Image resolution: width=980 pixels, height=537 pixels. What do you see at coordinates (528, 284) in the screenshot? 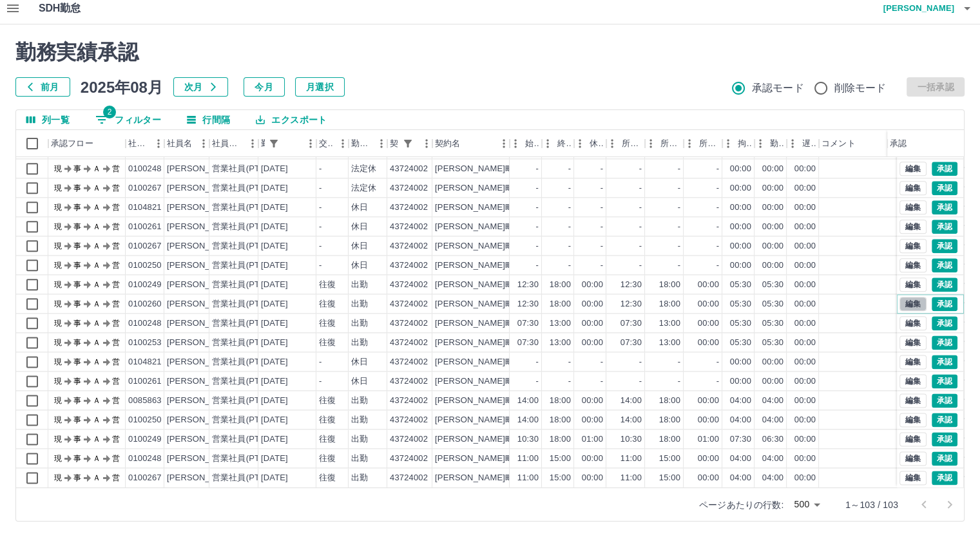
I see `div: 12:30` at bounding box center [528, 284].